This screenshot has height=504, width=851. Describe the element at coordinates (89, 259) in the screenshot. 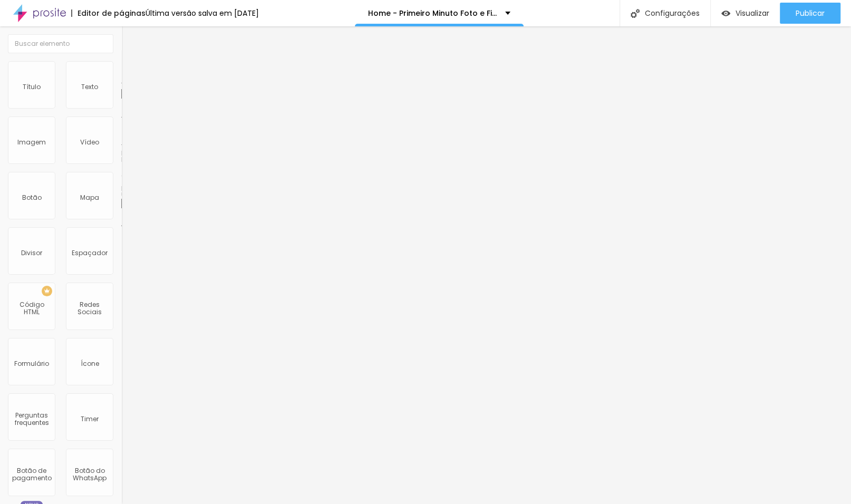

I see `div: Espaçador` at that location.